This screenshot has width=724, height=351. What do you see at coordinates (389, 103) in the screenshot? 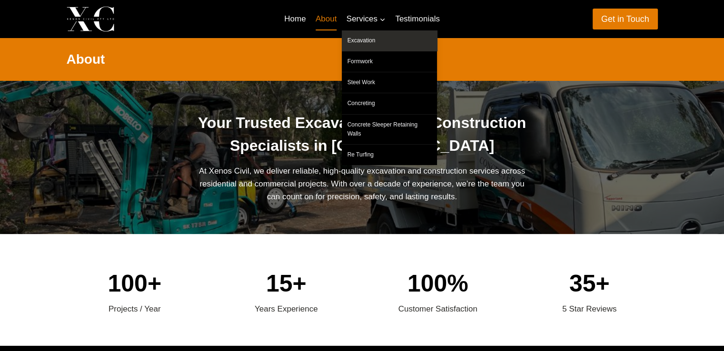
I see `a: Concreting` at bounding box center [389, 103].